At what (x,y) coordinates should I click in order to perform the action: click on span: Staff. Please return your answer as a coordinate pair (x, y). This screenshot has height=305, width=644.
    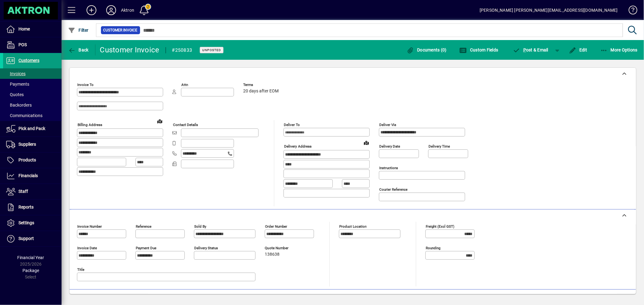
    Looking at the image, I should click on (23, 191).